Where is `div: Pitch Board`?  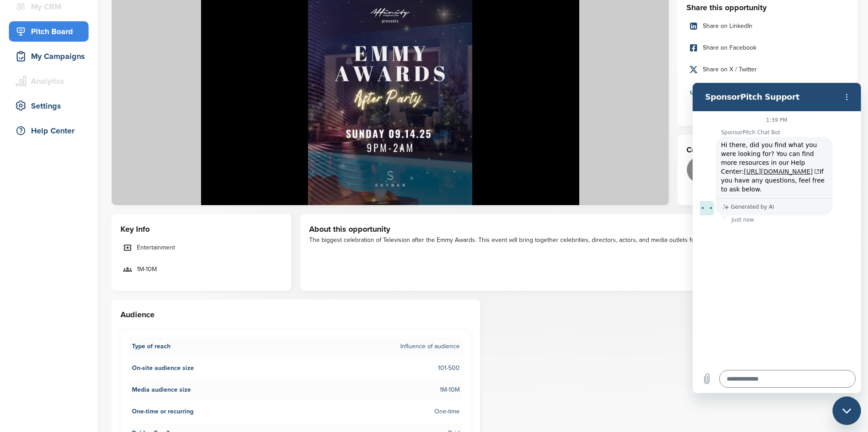
div: Pitch Board is located at coordinates (51, 31).